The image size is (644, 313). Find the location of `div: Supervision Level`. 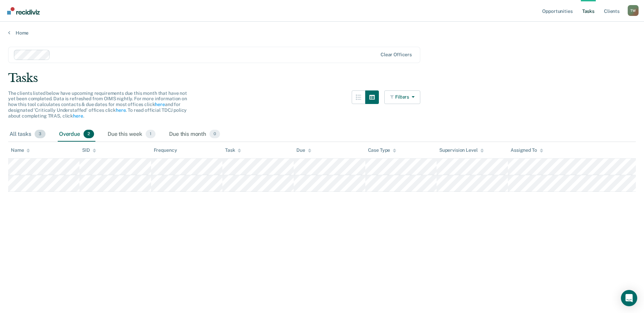

div: Supervision Level is located at coordinates (461, 150).